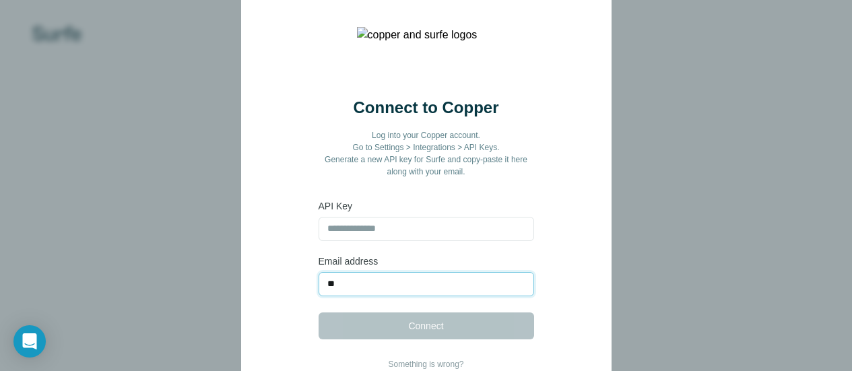 The image size is (852, 371). What do you see at coordinates (427, 206) in the screenshot?
I see `label: API Key` at bounding box center [427, 206].